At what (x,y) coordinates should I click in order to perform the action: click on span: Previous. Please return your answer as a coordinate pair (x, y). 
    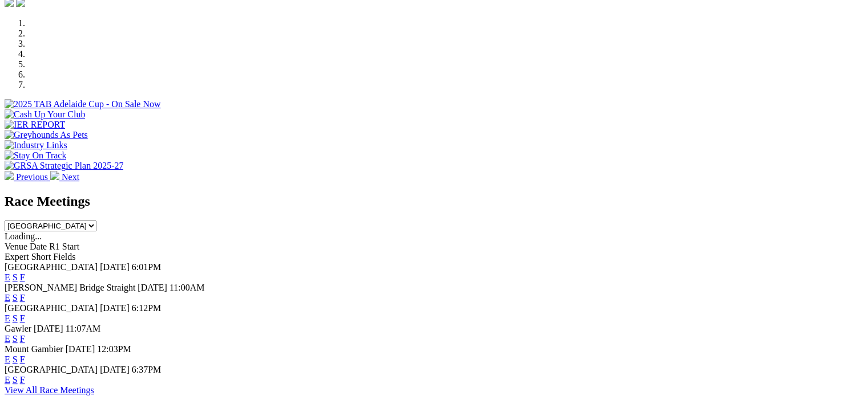
    Looking at the image, I should click on (32, 176).